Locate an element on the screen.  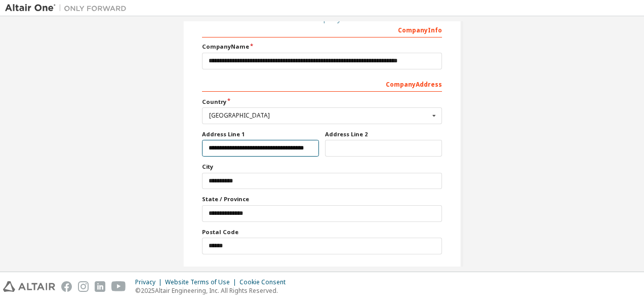
div: Company Address is located at coordinates (322, 83).